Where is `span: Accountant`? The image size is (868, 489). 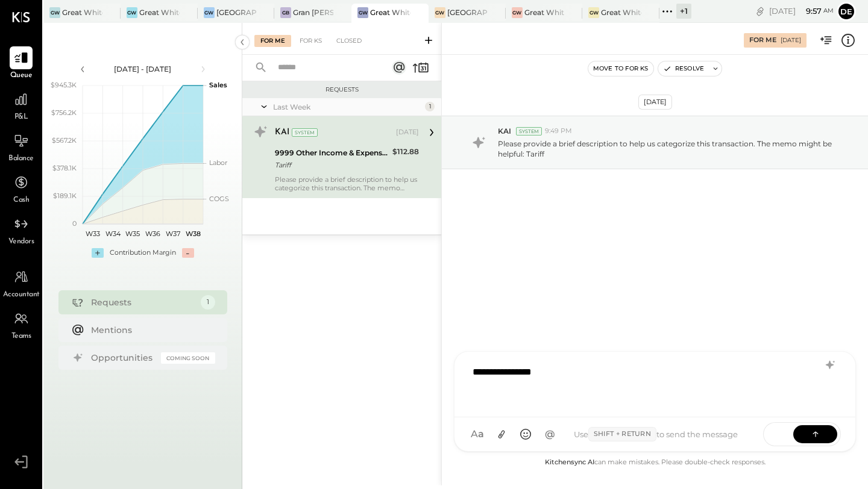
span: Accountant is located at coordinates (21, 296).